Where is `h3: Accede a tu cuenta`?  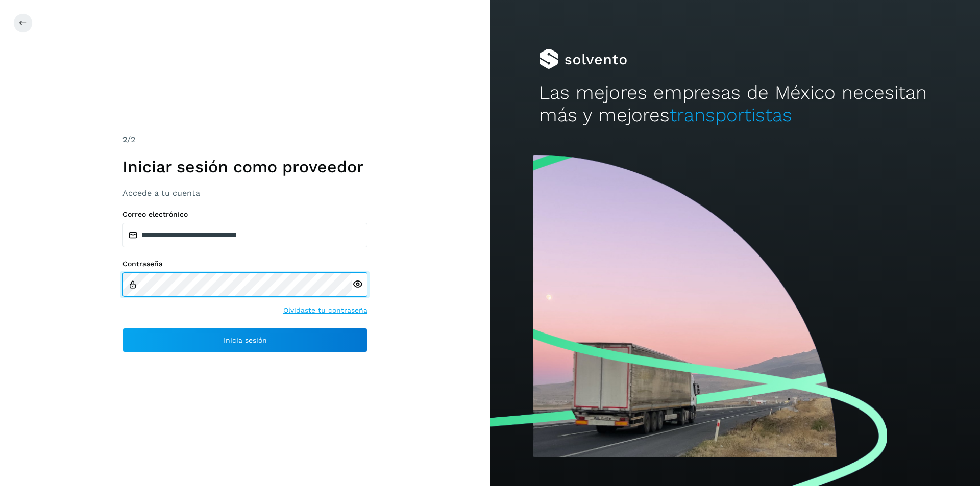 h3: Accede a tu cuenta is located at coordinates (245, 193).